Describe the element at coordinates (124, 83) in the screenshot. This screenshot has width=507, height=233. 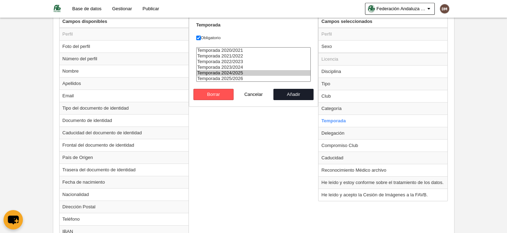
I see `td: Apellidos` at that location.